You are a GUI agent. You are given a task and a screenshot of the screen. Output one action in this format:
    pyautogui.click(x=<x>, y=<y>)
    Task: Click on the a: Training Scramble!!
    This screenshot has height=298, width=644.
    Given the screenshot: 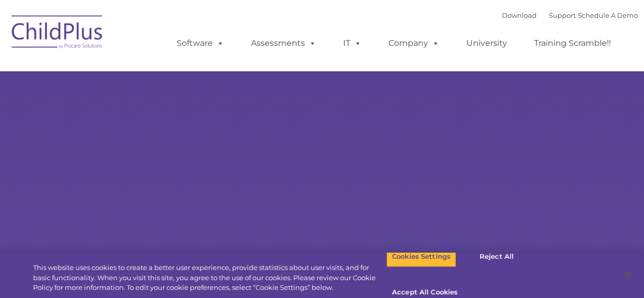 What is the action you would take?
    pyautogui.click(x=572, y=43)
    